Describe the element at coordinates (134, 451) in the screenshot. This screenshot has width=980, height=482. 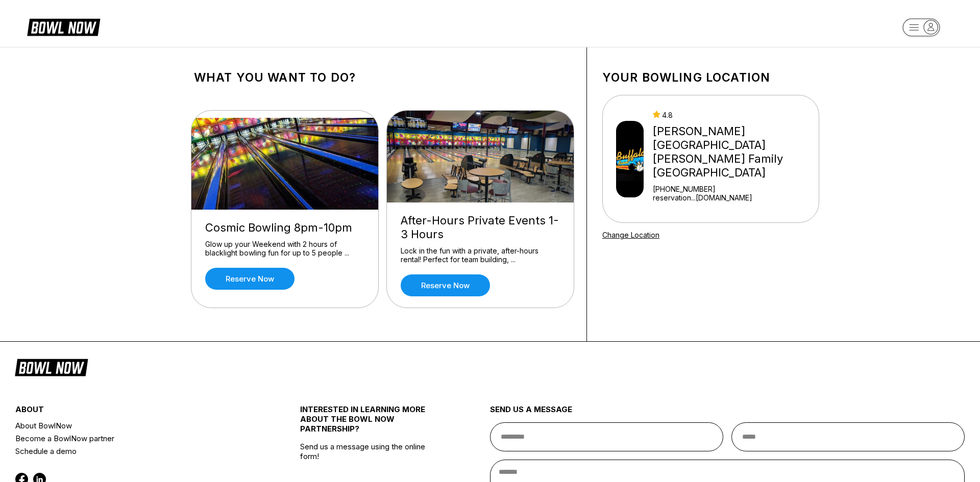
I see `a: Schedule a demo` at that location.